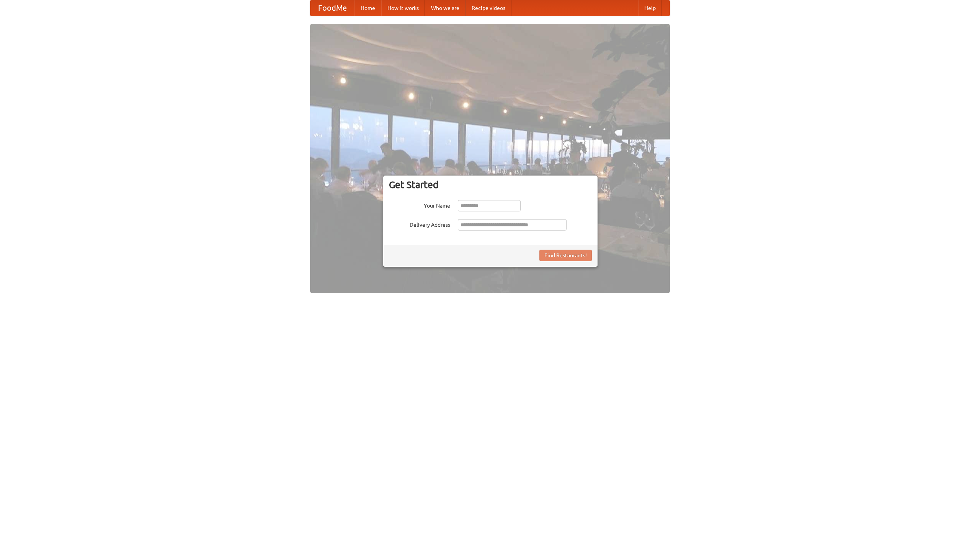  I want to click on label: Your Name, so click(419, 205).